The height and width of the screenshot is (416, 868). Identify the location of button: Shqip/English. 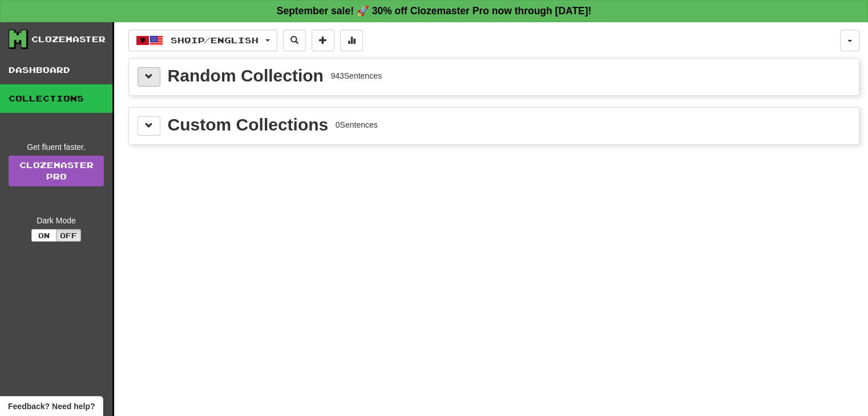
(202, 40).